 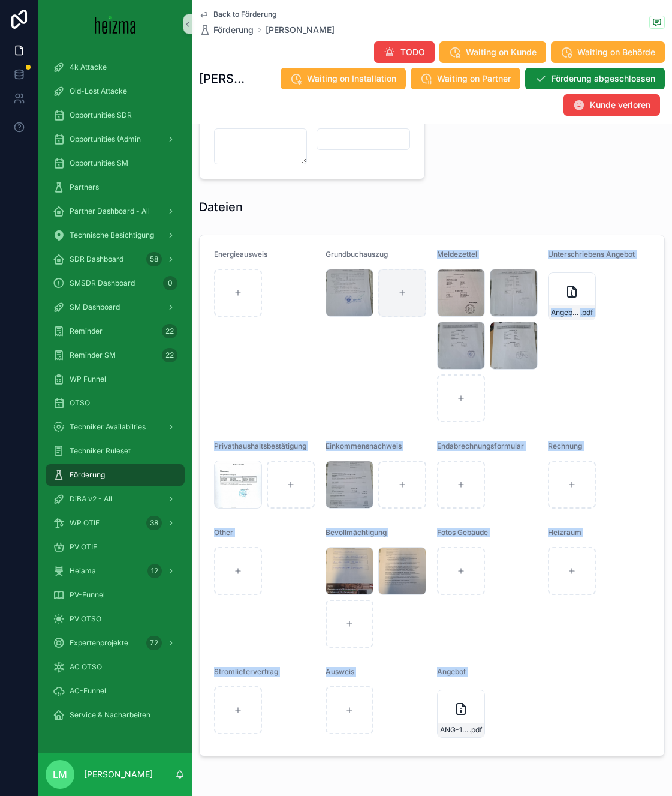 What do you see at coordinates (86, 667) in the screenshot?
I see `span: AC OTSO` at bounding box center [86, 667].